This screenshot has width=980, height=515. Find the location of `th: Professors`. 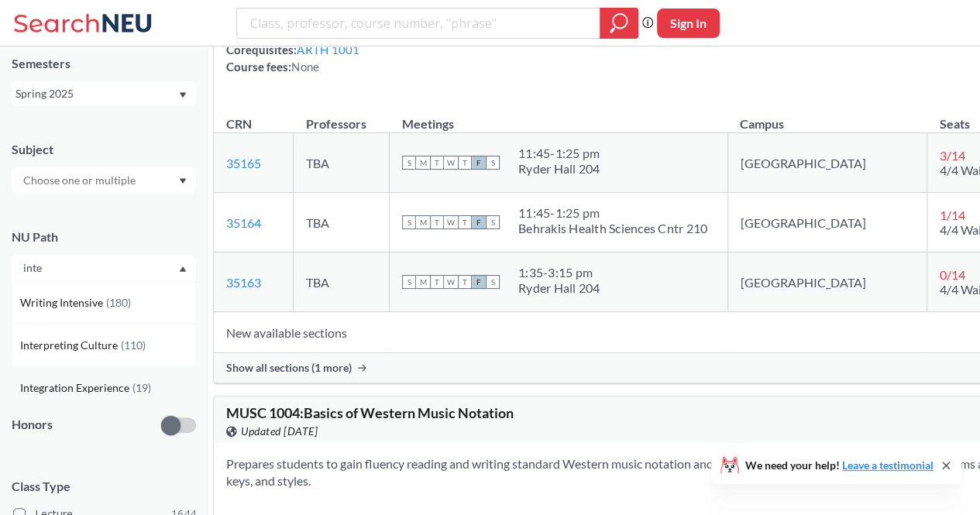

th: Professors is located at coordinates (341, 116).